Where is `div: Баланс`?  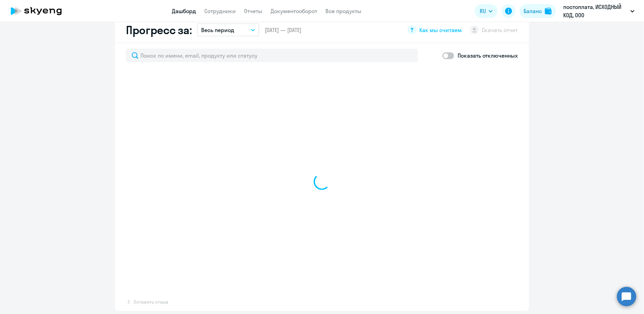
div: Баланс is located at coordinates (533, 11).